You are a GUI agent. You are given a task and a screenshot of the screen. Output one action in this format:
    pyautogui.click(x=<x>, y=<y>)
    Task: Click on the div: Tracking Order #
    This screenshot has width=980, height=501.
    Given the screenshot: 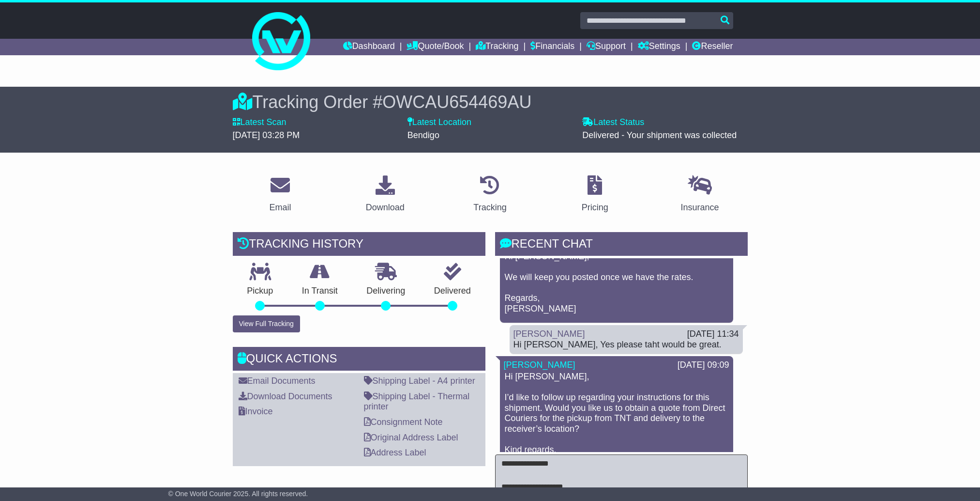 What is the action you would take?
    pyautogui.click(x=490, y=102)
    